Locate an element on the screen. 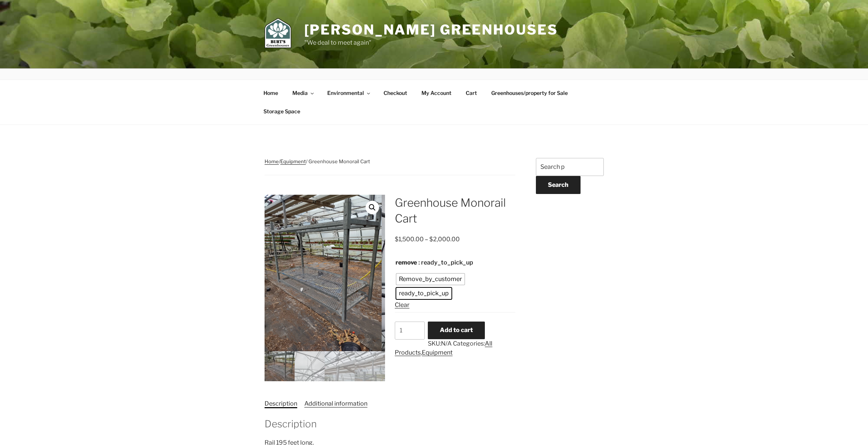  a: Storage Space is located at coordinates (282, 111).